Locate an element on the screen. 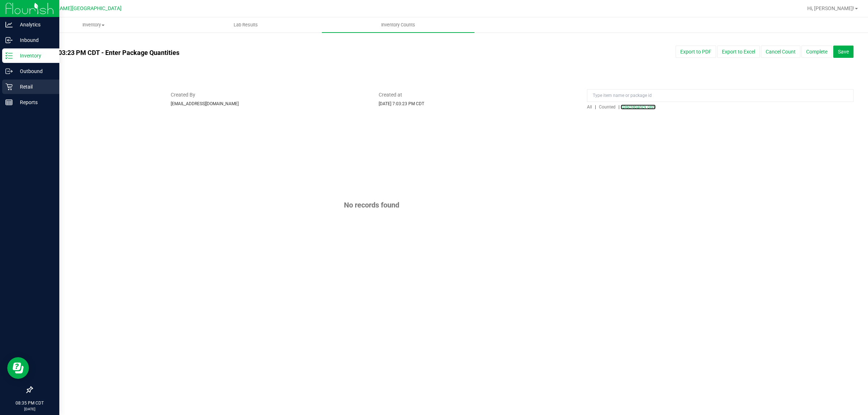 The width and height of the screenshot is (868, 415). p: Reports is located at coordinates (35, 102).